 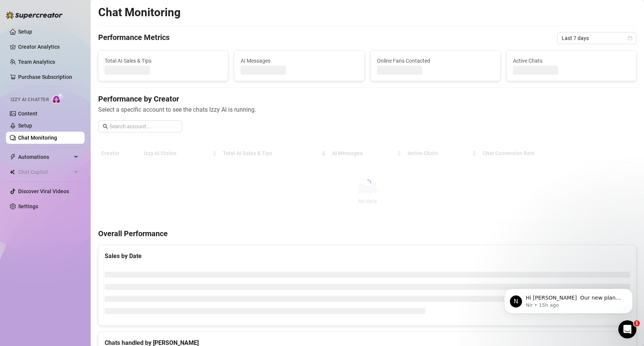 What do you see at coordinates (28, 207) in the screenshot?
I see `a: Settings` at bounding box center [28, 207].